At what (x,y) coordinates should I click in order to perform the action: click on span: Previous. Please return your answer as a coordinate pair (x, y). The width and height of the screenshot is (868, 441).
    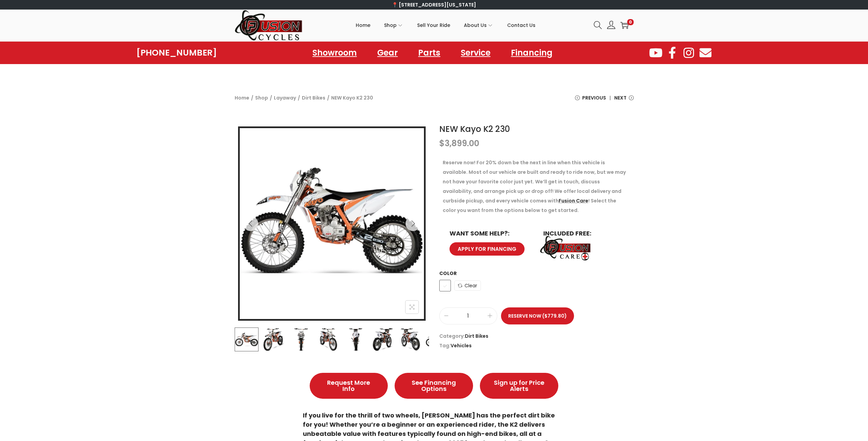
    Looking at the image, I should click on (594, 98).